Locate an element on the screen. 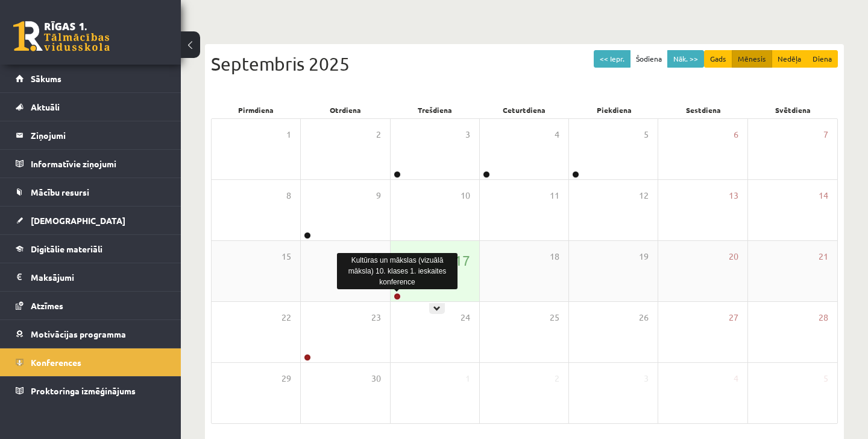 The height and width of the screenshot is (439, 868). span: 19 is located at coordinates (644, 257).